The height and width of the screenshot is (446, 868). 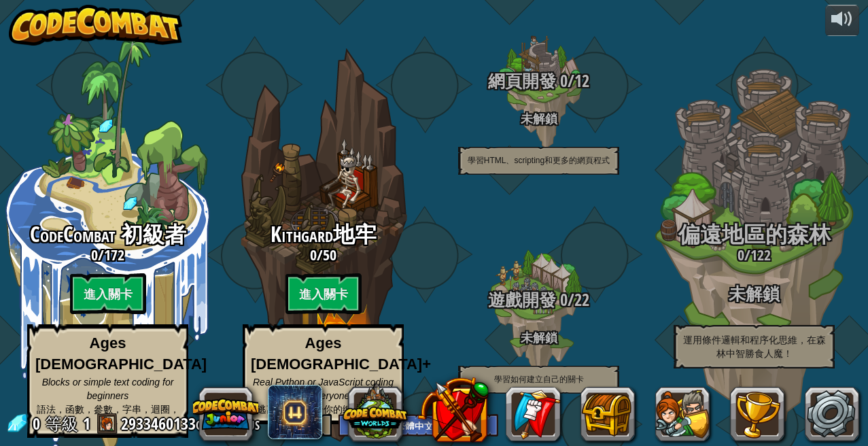 What do you see at coordinates (538, 312) in the screenshot?
I see `div: Complete previous world to unlock` at bounding box center [538, 312].